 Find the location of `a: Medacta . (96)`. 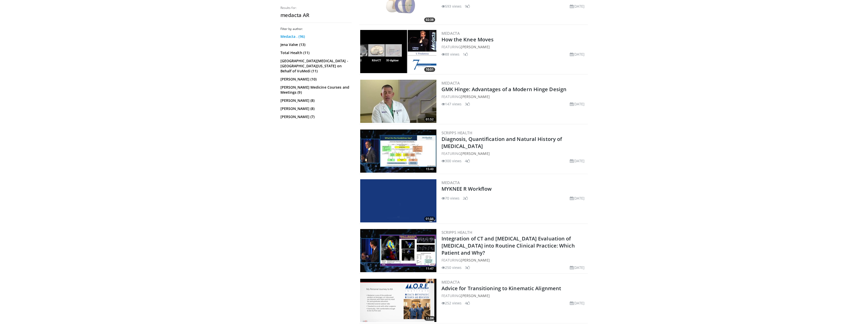

a: Medacta . (96) is located at coordinates (315, 36).